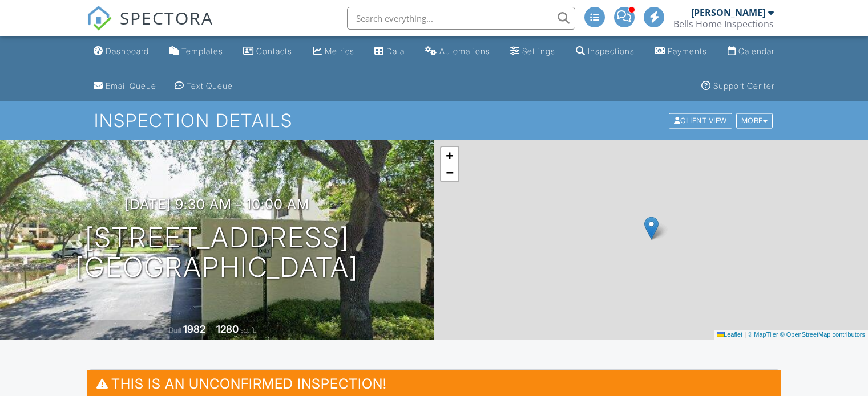 The width and height of the screenshot is (868, 396). What do you see at coordinates (539, 51) in the screenshot?
I see `div: Settings` at bounding box center [539, 51].